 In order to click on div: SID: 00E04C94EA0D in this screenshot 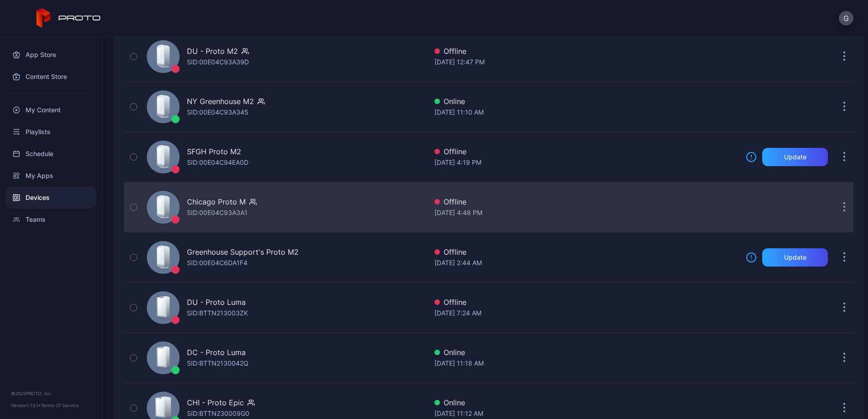, I will do `click(217, 162)`.